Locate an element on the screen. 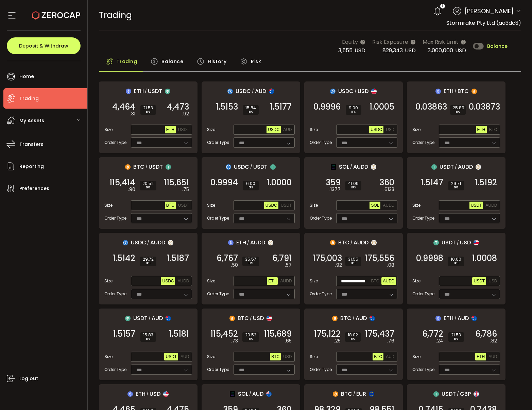  span: My Assets is located at coordinates (31, 121).